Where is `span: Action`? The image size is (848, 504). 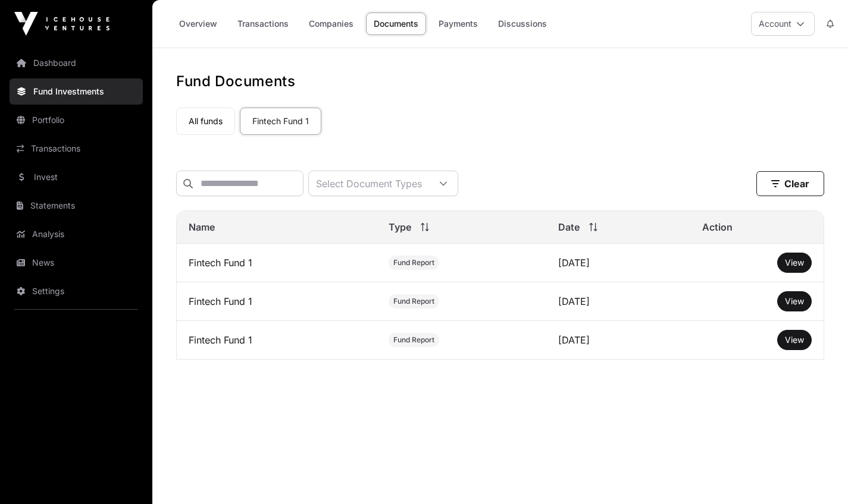 span: Action is located at coordinates (717, 227).